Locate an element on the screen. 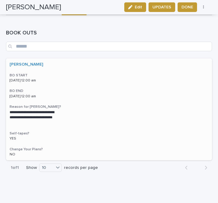 This screenshot has width=218, height=203. span: DONE is located at coordinates (188, 7).